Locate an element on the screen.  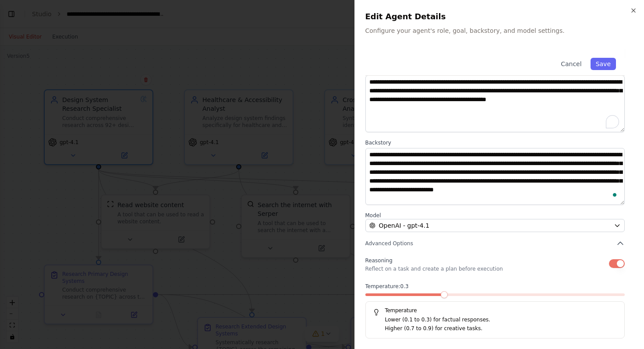
h2: Edit Agent Details is located at coordinates (499, 17).